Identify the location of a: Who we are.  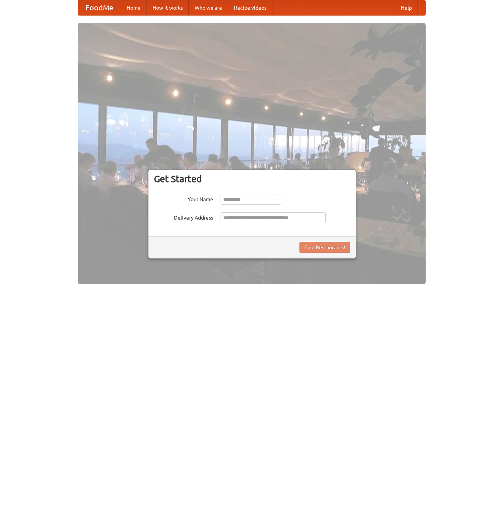
(208, 8).